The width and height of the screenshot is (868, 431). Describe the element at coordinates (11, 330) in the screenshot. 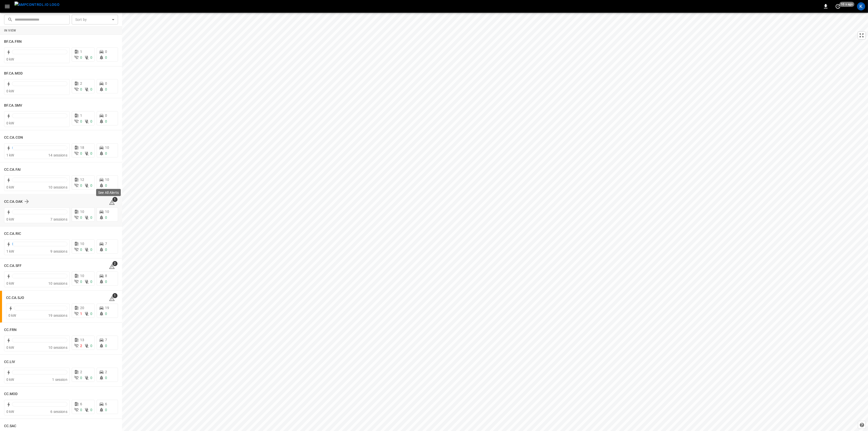

I see `h6: CC.FRN` at that location.